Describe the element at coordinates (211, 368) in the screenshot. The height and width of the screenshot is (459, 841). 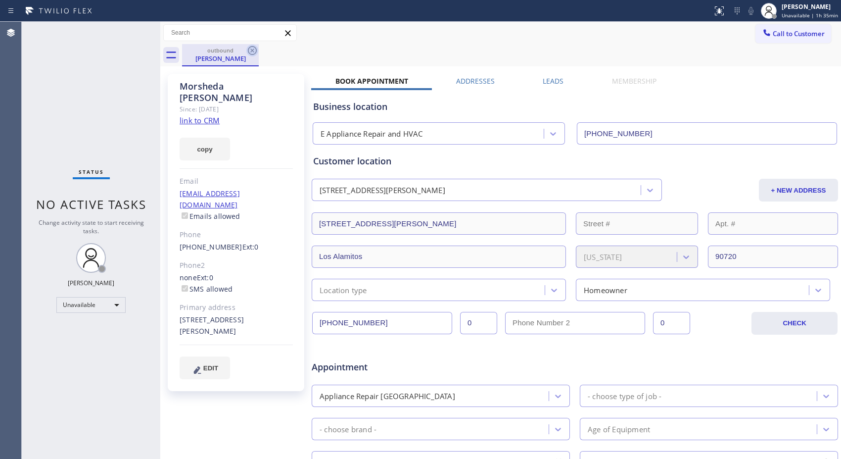
I see `span: EDIT` at that location.